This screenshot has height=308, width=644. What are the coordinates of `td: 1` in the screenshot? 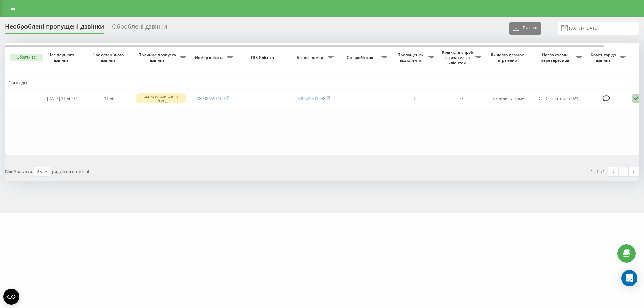 It's located at (414, 98).